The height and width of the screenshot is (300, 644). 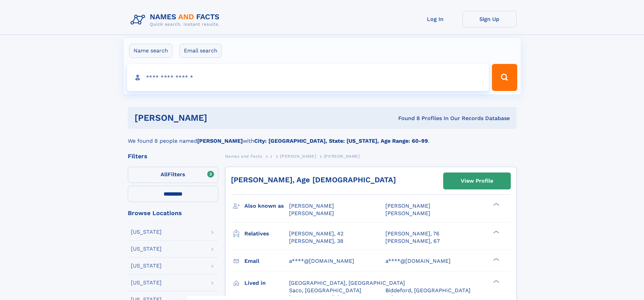 What do you see at coordinates (267, 206) in the screenshot?
I see `h3: Also known as` at bounding box center [267, 206].